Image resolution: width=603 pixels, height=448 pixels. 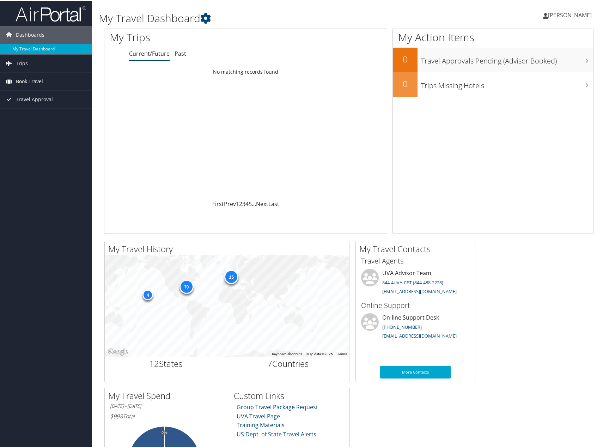 I want to click on a: Last, so click(x=274, y=203).